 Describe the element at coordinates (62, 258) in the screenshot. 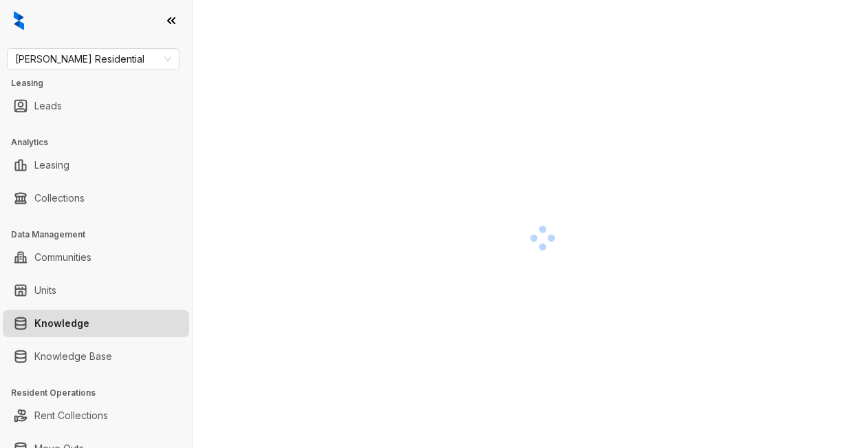

I see `a: Communities` at that location.